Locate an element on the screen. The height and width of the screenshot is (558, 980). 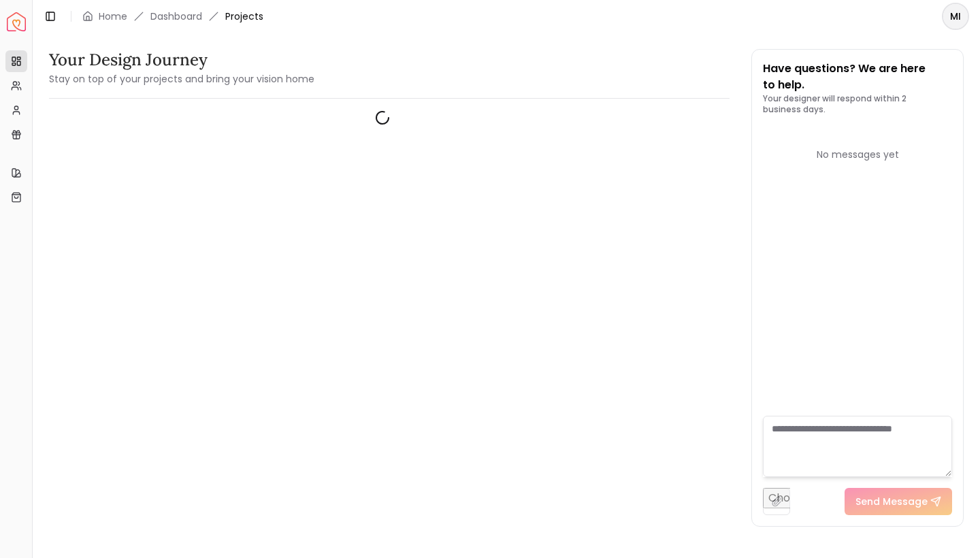
p: Have questions? We are here to help. is located at coordinates (858, 77).